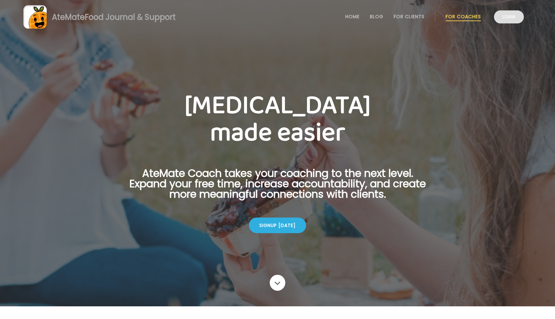  I want to click on a: Home, so click(353, 17).